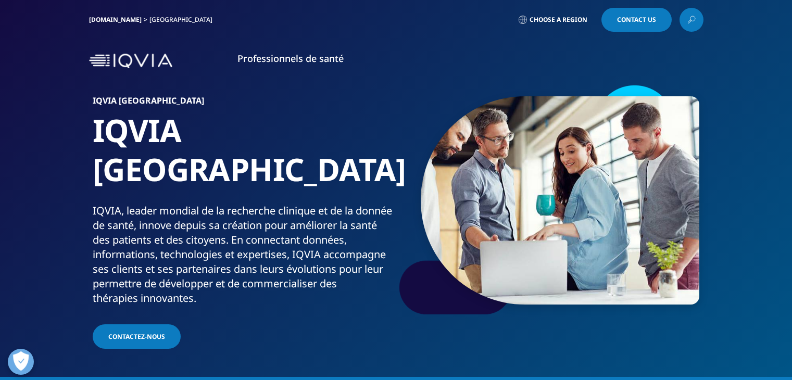  I want to click on div: IQVIA, leader mondial de la recherche clinique et de la donnée de santé, innove depuis sa créatio..., so click(242, 255).